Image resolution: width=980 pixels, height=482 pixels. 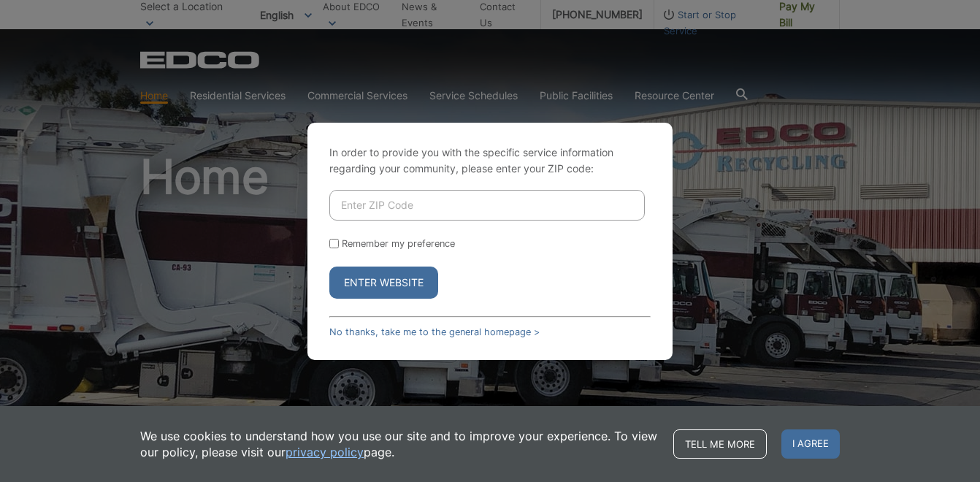 What do you see at coordinates (384, 283) in the screenshot?
I see `button: Enter Website` at bounding box center [384, 283].